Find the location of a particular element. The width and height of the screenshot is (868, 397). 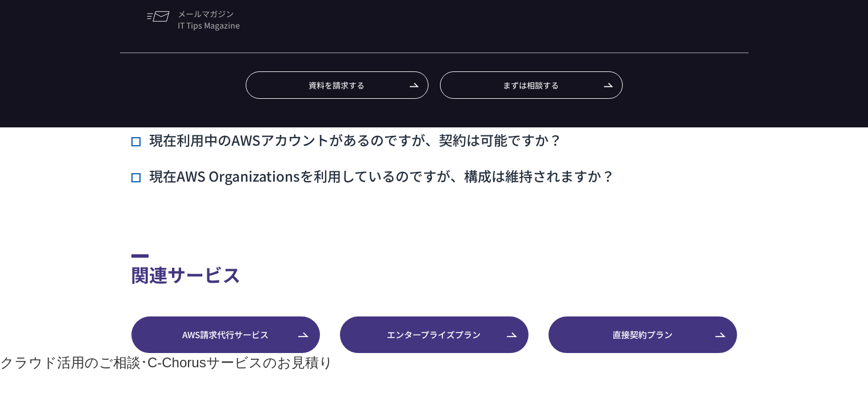

a: メールマガジンIT Tips Magazine is located at coordinates (211, 20).